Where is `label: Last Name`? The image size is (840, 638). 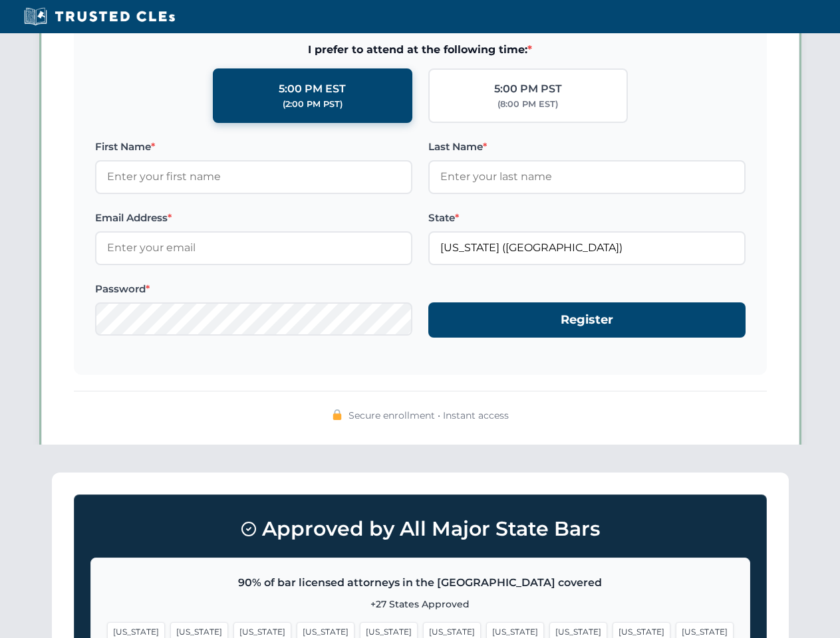 label: Last Name is located at coordinates (587, 147).